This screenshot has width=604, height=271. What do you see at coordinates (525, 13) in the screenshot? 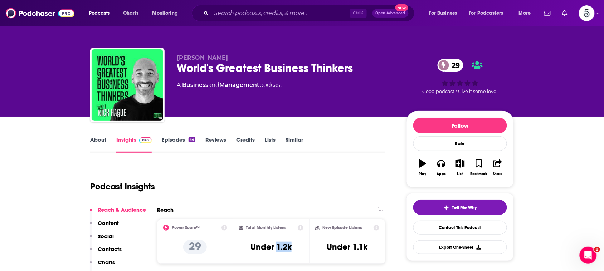
I see `span: More` at bounding box center [525, 13].